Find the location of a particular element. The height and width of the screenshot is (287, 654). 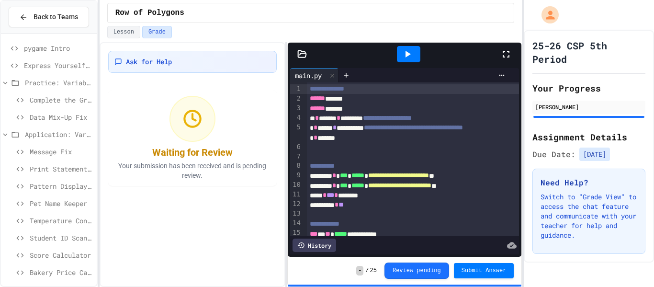

div: 11 is located at coordinates (296, 195).